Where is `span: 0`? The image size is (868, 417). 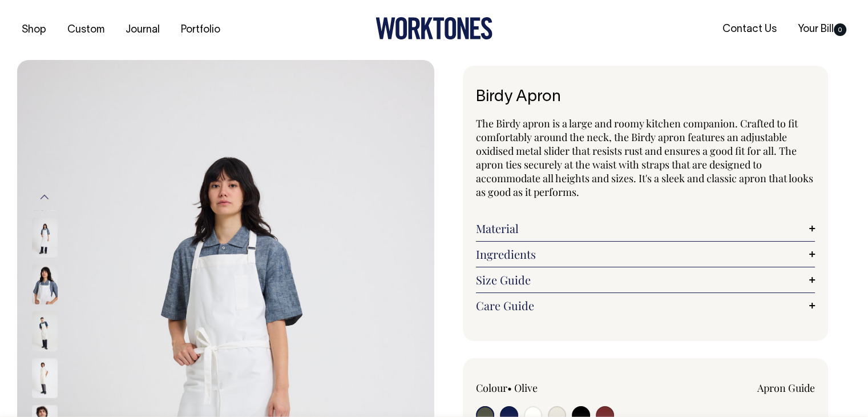 span: 0 is located at coordinates (840, 30).